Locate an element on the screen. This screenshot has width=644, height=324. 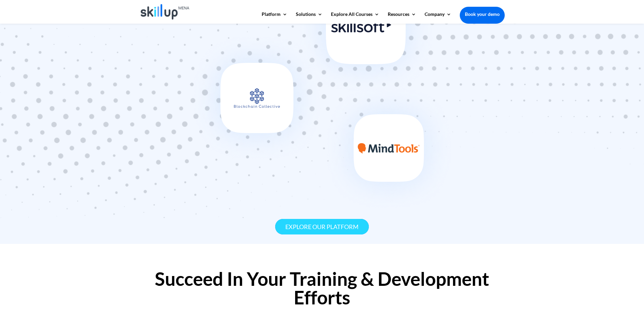
a: Solutions is located at coordinates (309, 17).